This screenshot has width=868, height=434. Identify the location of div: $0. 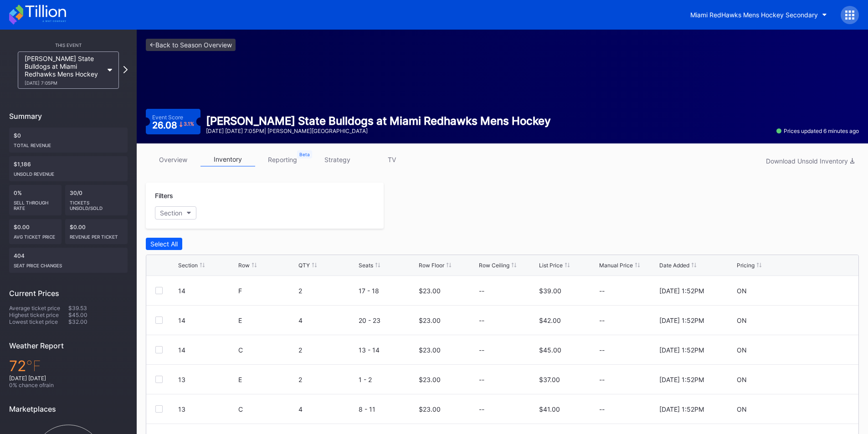
(69, 140).